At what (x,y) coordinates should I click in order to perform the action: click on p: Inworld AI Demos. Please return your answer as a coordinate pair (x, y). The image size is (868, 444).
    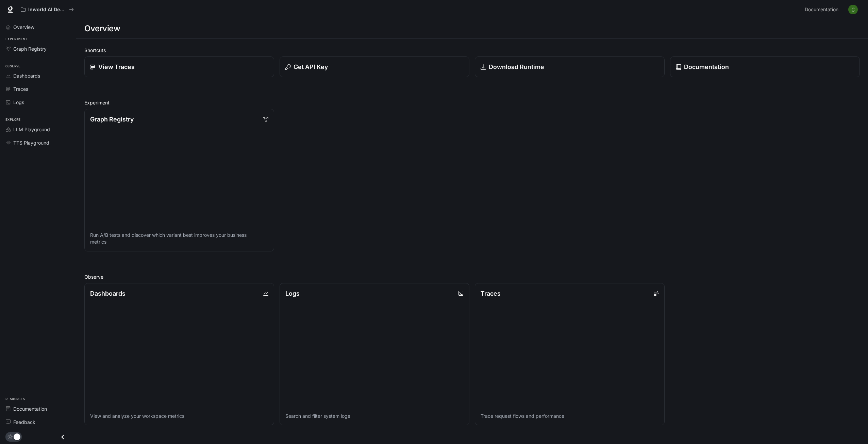
    Looking at the image, I should click on (47, 9).